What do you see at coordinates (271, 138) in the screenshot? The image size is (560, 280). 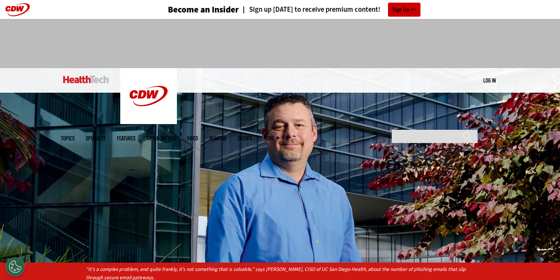 I see `span: More` at bounding box center [271, 138].